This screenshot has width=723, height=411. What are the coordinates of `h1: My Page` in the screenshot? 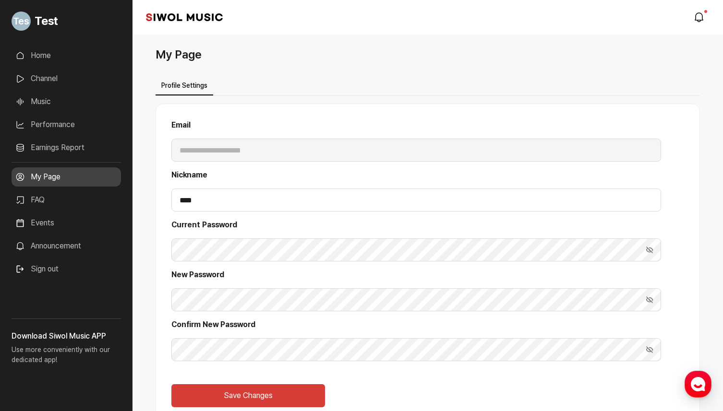 It's located at (179, 55).